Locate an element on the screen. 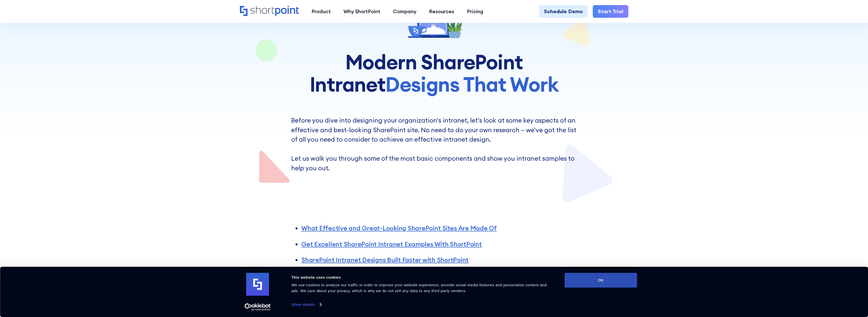  a: Usercentrics Cookiebot - opens in a new window is located at coordinates (257, 308).